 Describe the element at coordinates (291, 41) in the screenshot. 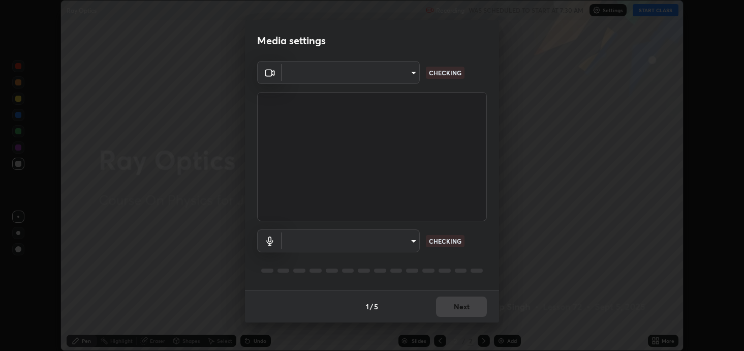

I see `h2: Media settings` at that location.